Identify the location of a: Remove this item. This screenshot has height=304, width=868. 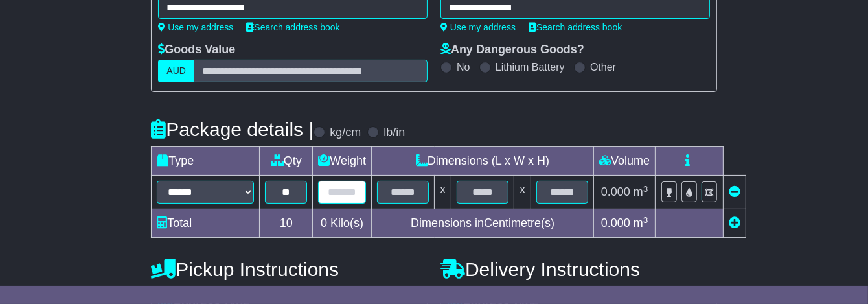
(735, 192).